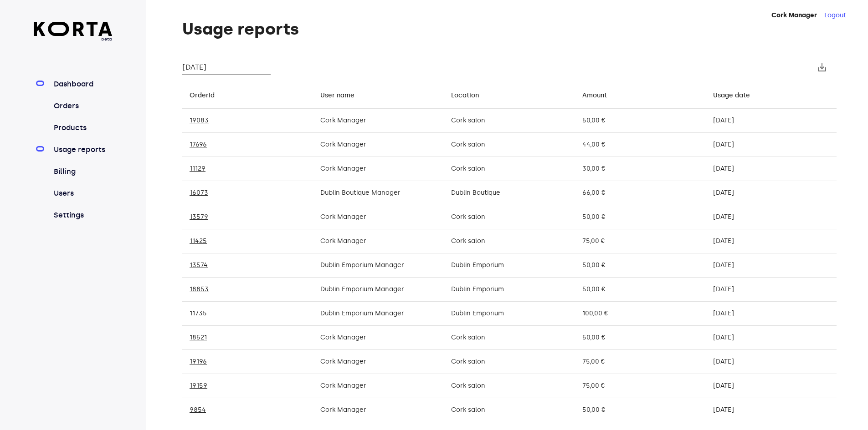 This screenshot has height=430, width=868. I want to click on a: 18853, so click(199, 289).